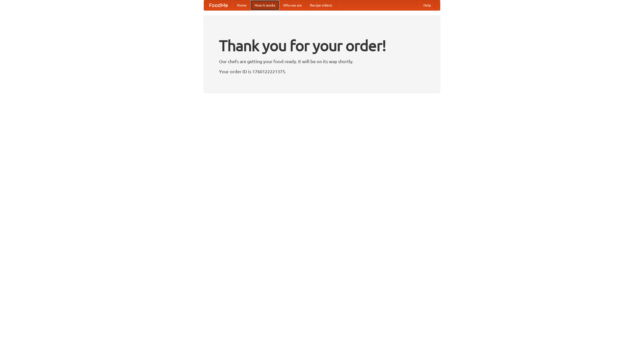  I want to click on p: Our chefs are getting your food ready. It will be on its way shortly., so click(322, 61).